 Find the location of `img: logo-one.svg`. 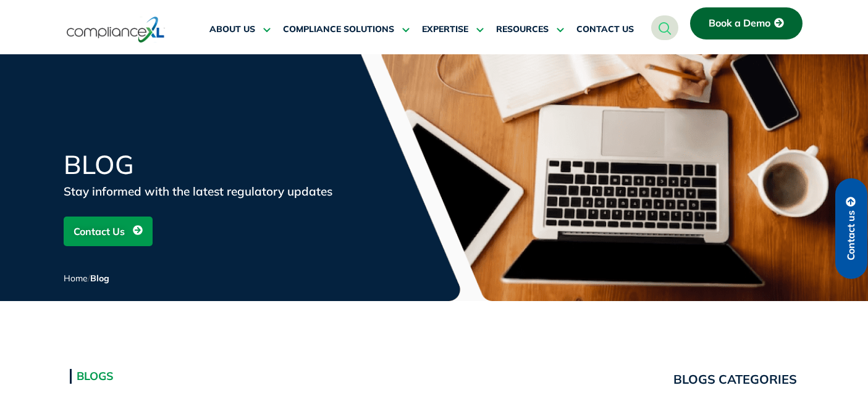

img: logo-one.svg is located at coordinates (116, 29).